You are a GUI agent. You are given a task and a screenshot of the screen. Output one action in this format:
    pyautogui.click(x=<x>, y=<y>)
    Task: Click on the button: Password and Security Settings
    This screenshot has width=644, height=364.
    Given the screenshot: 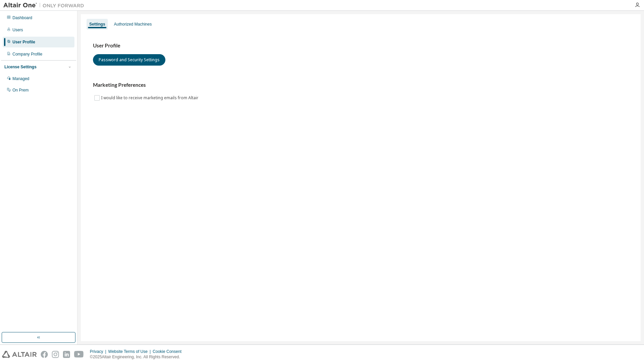 What is the action you would take?
    pyautogui.click(x=130, y=60)
    